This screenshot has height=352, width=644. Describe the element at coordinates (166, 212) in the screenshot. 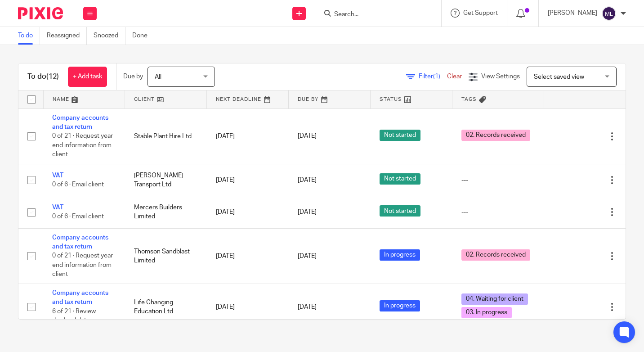

I see `td: Mercers Builders Limited` at that location.